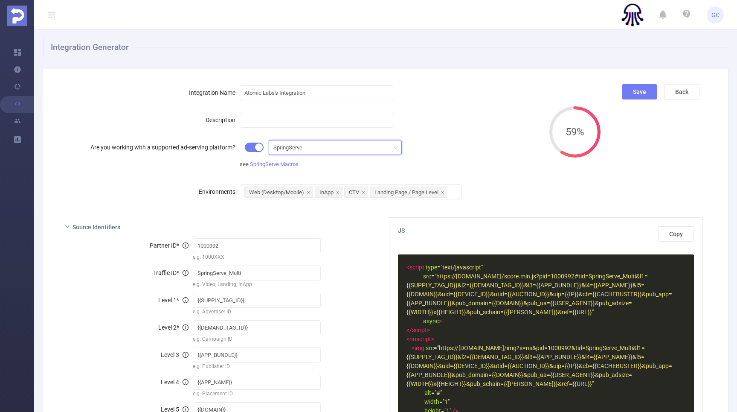  I want to click on span: Level 1, so click(173, 300).